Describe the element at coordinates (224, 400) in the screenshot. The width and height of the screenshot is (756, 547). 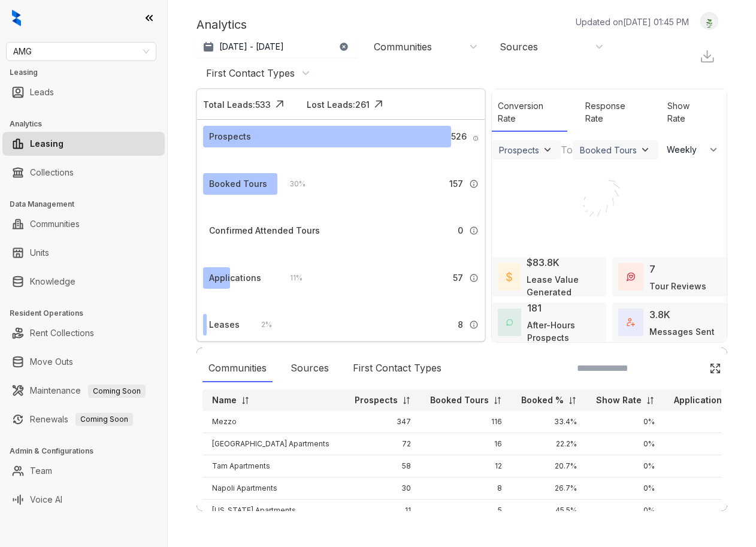
I see `p: Name` at that location.